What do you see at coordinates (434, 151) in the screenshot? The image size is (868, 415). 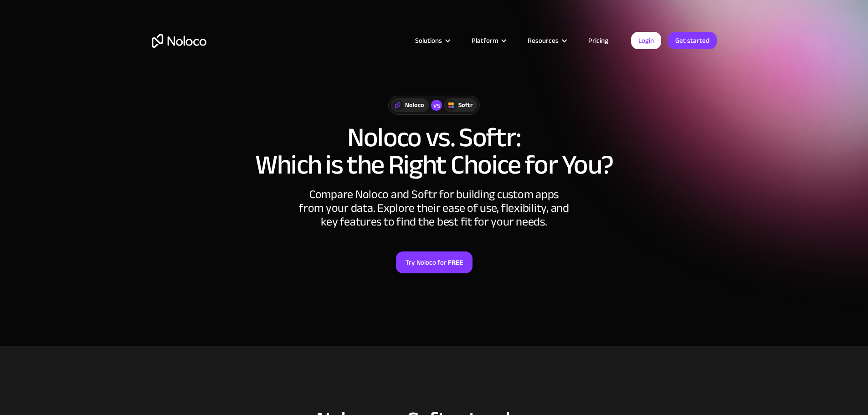 I see `h1: Noloco vs. Softr: Which is the Right Choice for You?` at bounding box center [434, 151].